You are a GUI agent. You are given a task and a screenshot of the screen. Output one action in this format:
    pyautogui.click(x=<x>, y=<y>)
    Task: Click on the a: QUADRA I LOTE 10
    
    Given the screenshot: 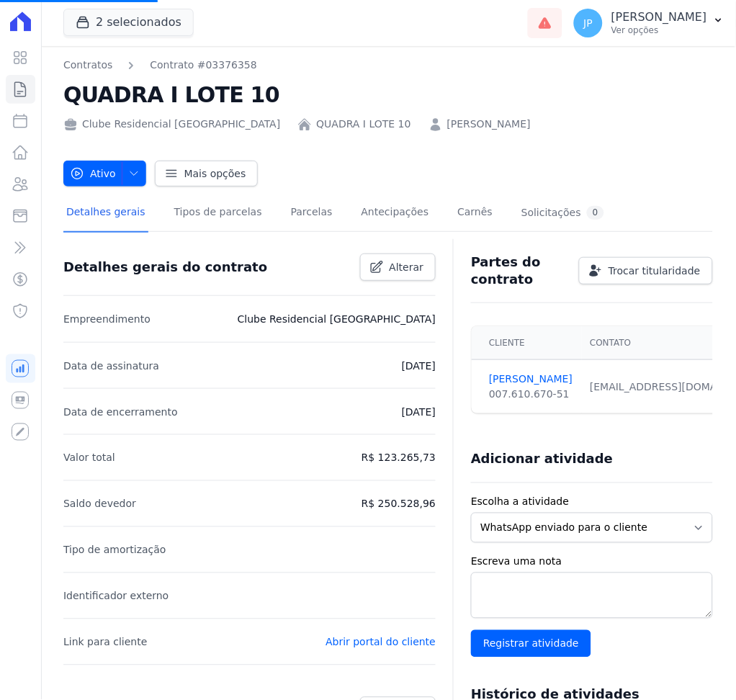 What is the action you would take?
    pyautogui.click(x=363, y=124)
    